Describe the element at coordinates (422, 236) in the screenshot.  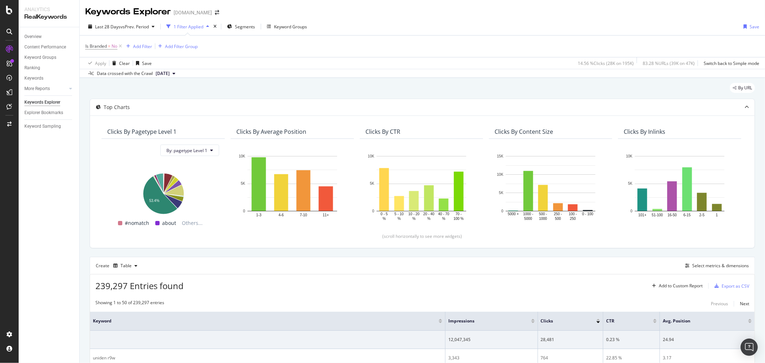
I see `div: (scroll horizontally to see more widgets)` at that location.